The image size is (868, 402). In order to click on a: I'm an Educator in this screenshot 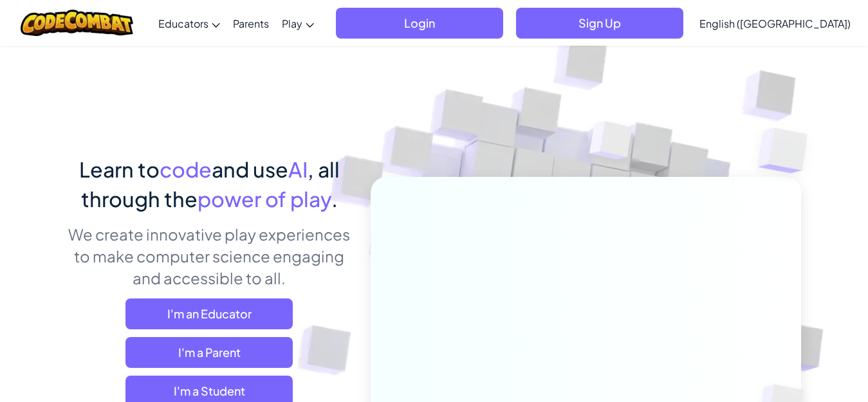, I will do `click(209, 314)`.